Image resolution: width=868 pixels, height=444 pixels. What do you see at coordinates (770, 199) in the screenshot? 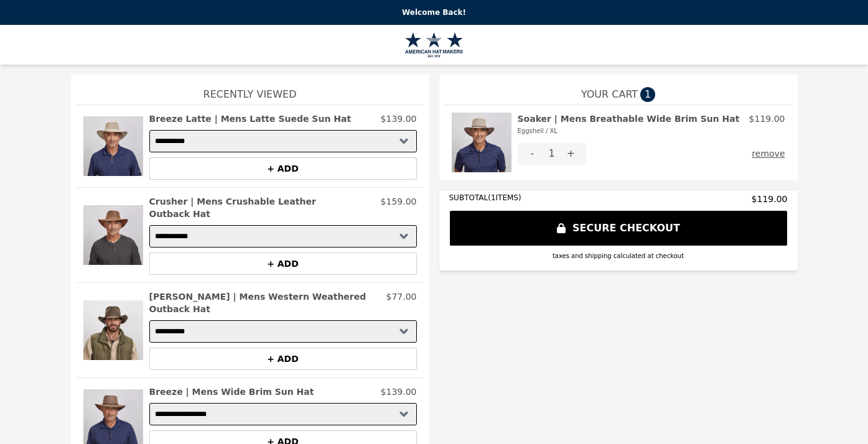
I see `span: $119.00` at bounding box center [770, 199].